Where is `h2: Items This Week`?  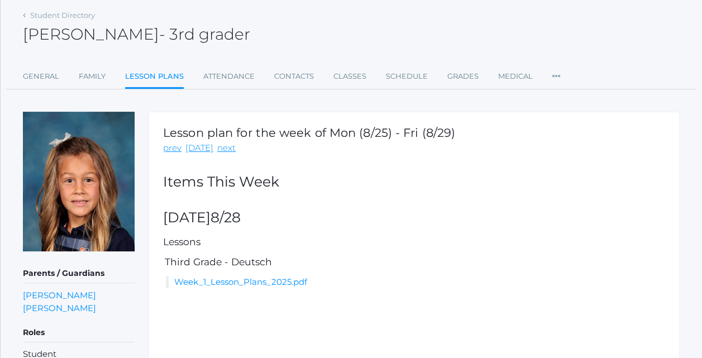
h2: Items This Week is located at coordinates (414, 182).